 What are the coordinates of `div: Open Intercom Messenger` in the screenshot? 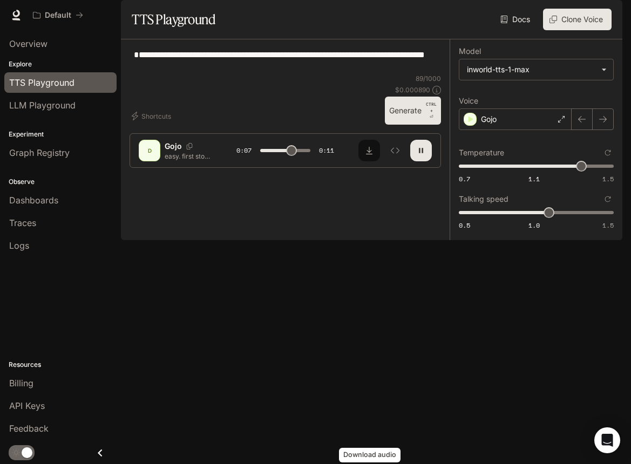 It's located at (607, 440).